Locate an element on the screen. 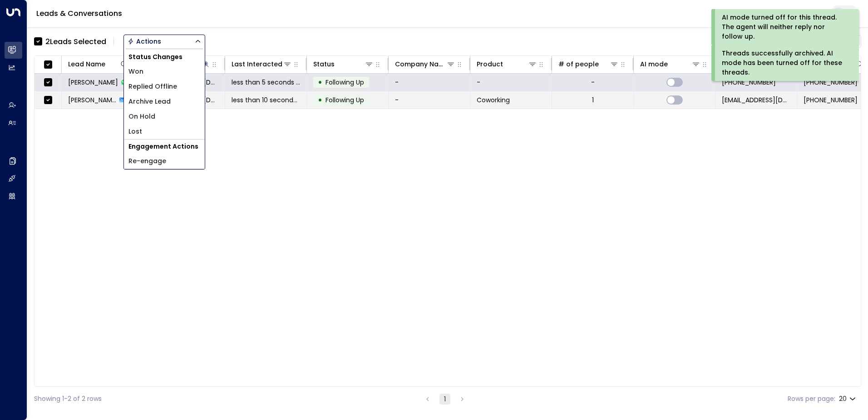 This screenshot has width=868, height=420. button: Actions is located at coordinates (164, 42).